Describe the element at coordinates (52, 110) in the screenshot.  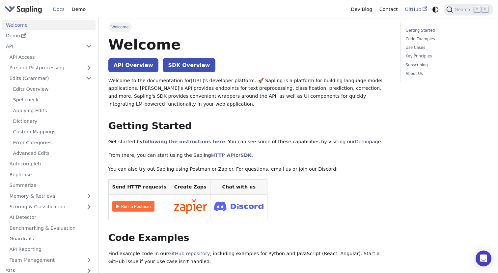
I see `a: Applying Edits` at that location.